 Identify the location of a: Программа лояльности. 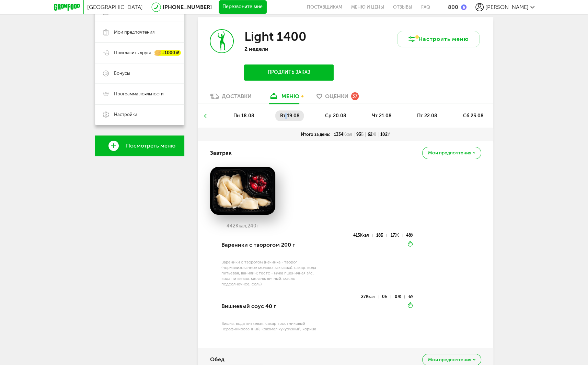
(140, 94).